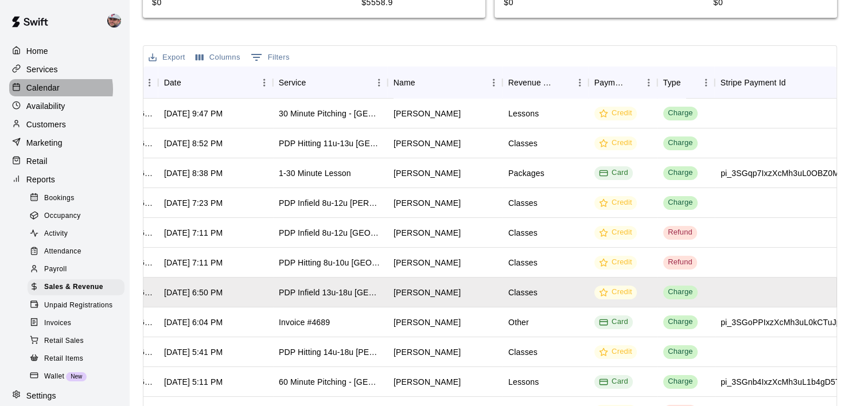  I want to click on div: Stripe Payment Id, so click(753, 83).